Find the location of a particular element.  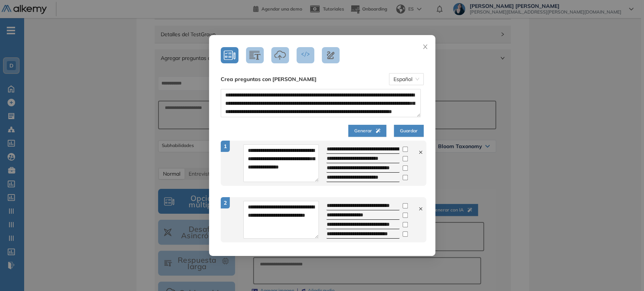

button: Guardar is located at coordinates (409, 131).